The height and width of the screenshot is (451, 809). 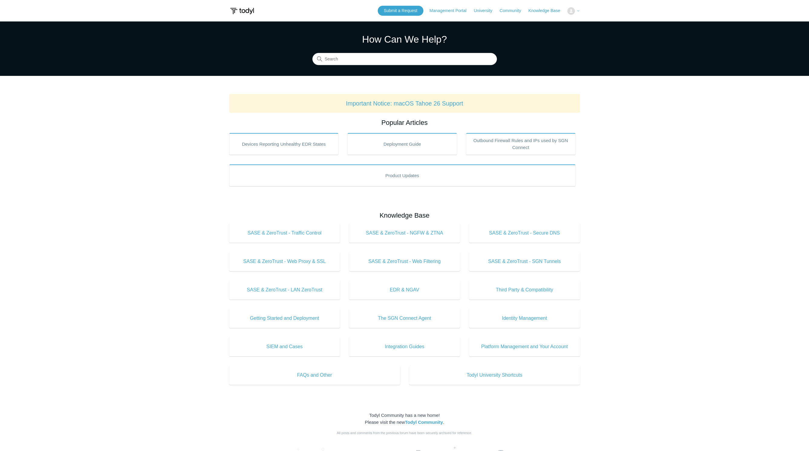 I want to click on a: Management Portal, so click(x=451, y=11).